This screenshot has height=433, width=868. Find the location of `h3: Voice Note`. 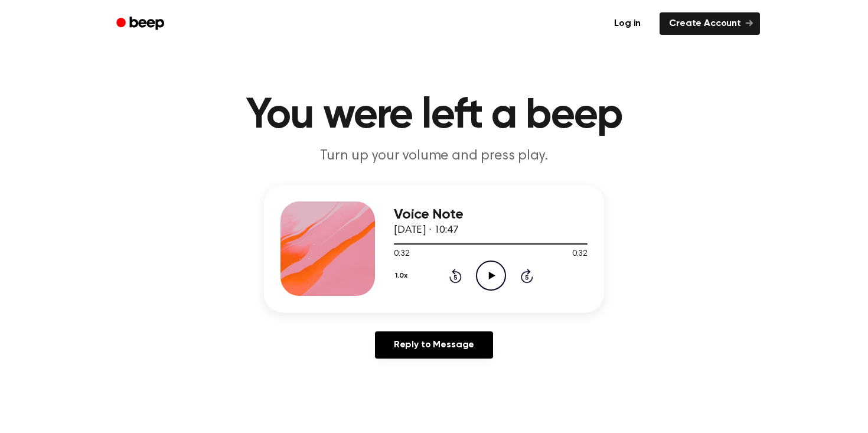

h3: Voice Note is located at coordinates (490, 215).